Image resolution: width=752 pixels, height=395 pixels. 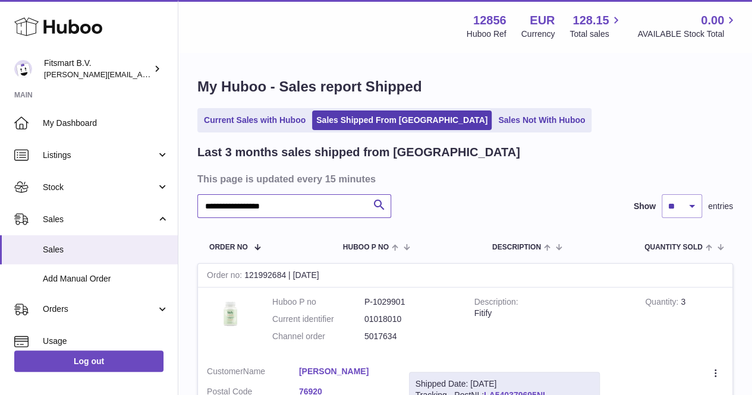 I want to click on a: Current Sales with Huboo, so click(x=254, y=120).